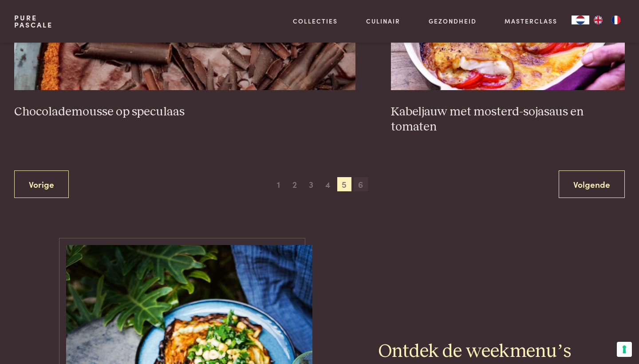 Image resolution: width=639 pixels, height=364 pixels. I want to click on span: 6, so click(361, 184).